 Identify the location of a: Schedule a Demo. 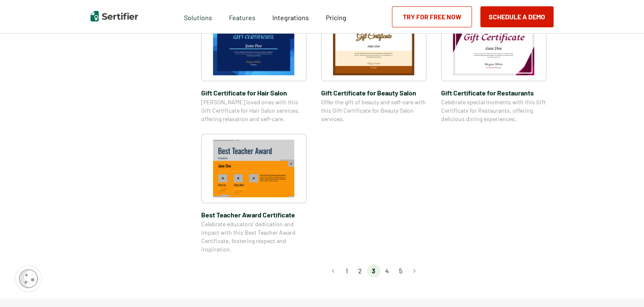
(517, 17).